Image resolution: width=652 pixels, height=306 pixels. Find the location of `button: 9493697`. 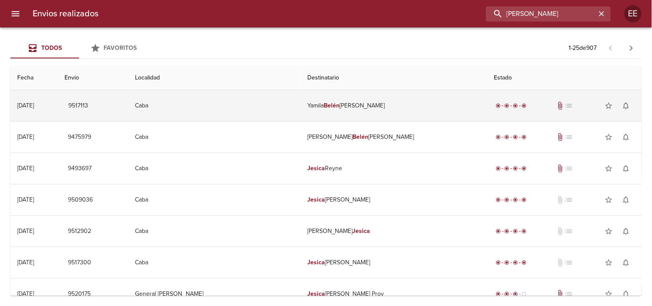

button: 9493697 is located at coordinates (80, 169).